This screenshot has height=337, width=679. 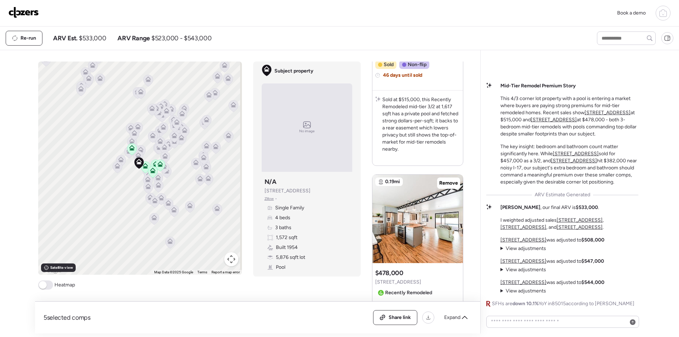 I want to click on span: Heatmap, so click(x=65, y=285).